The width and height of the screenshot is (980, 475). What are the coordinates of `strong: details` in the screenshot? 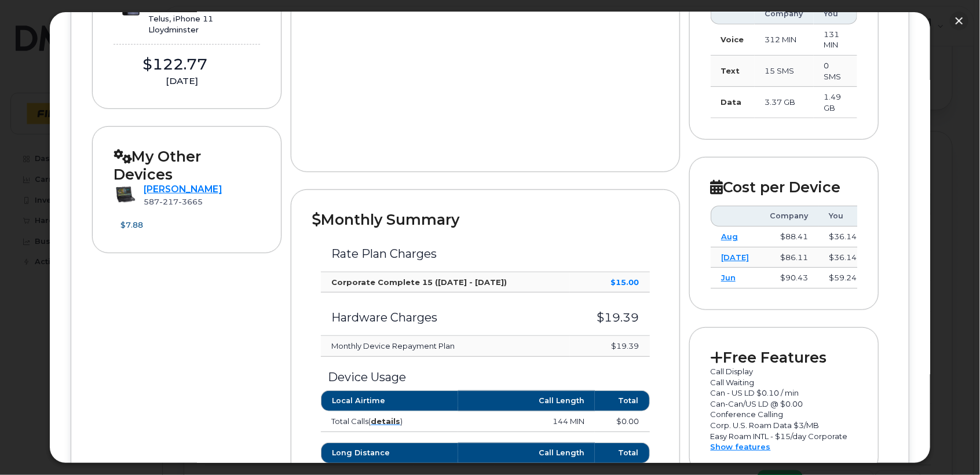 It's located at (385, 421).